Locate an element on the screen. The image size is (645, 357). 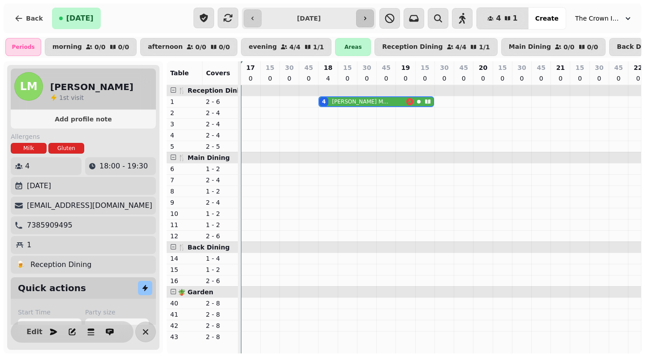
p: 5 is located at coordinates (184, 146).